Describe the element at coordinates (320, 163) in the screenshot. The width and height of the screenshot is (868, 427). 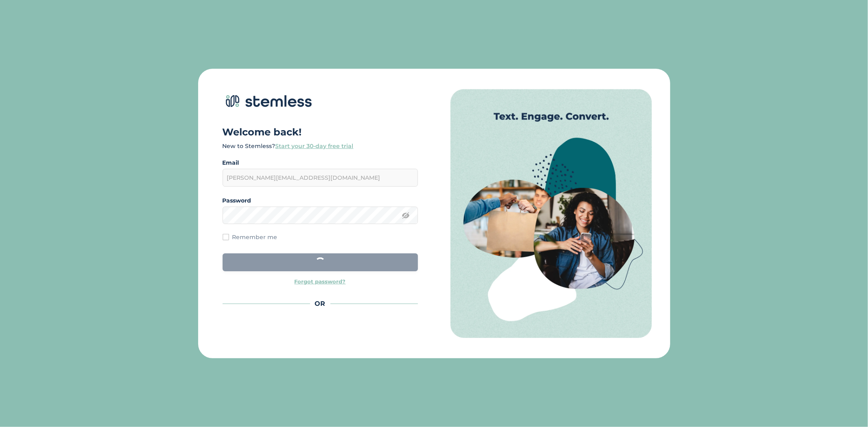
I see `label: Email` at that location.